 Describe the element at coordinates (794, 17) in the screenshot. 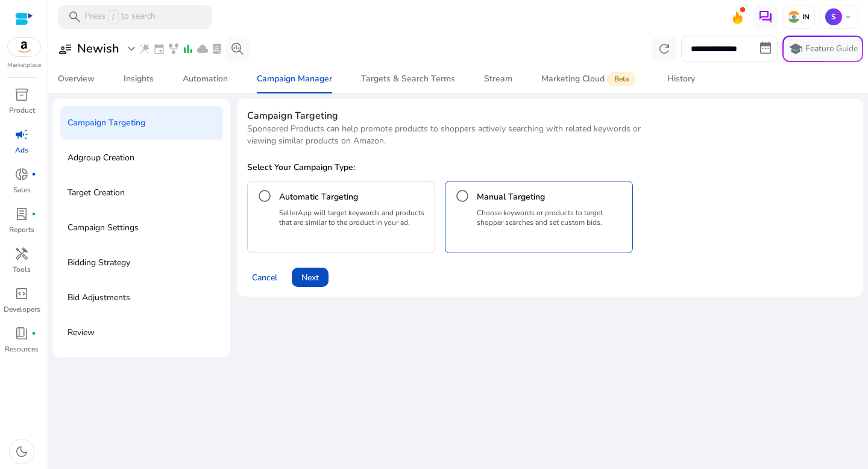

I see `img: in.svg` at that location.